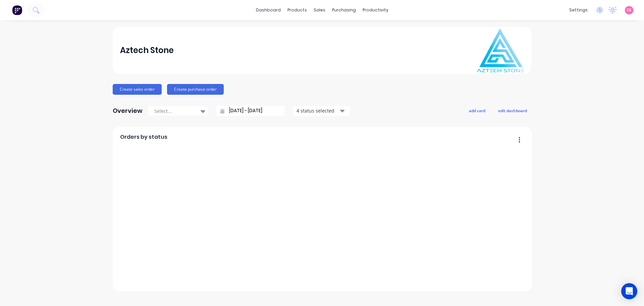 The image size is (644, 306). Describe the element at coordinates (578, 10) in the screenshot. I see `div: settings` at that location.